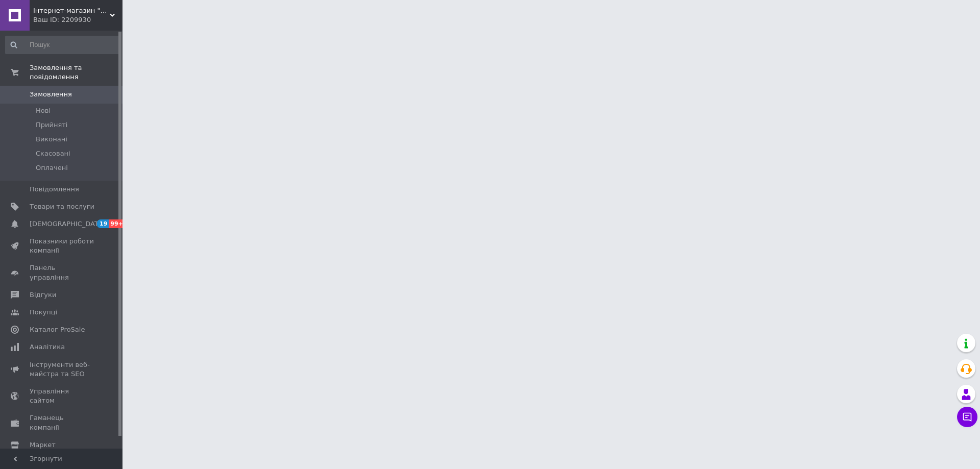 The width and height of the screenshot is (980, 469). Describe the element at coordinates (71, 11) in the screenshot. I see `span: Інтернет-магазин "STREET WEAR"` at that location.